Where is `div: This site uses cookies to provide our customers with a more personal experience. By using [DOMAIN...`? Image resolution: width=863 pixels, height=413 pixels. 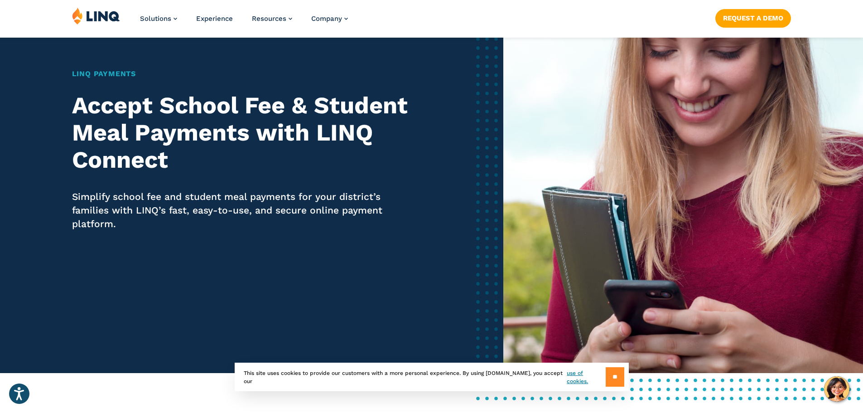 div: This site uses cookies to provide our customers with a more personal experience. By using [DOMAIN... is located at coordinates (432, 376).